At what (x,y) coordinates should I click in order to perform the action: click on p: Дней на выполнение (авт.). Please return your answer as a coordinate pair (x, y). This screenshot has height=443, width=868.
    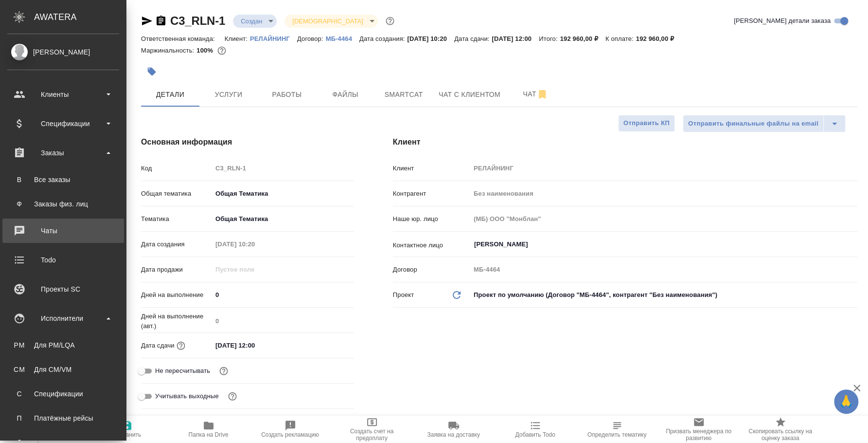
    Looking at the image, I should click on (176, 322).